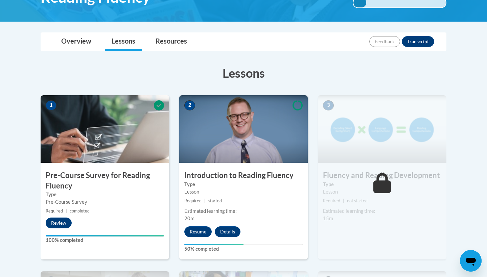  Describe the element at coordinates (76, 42) in the screenshot. I see `a: Overview` at that location.